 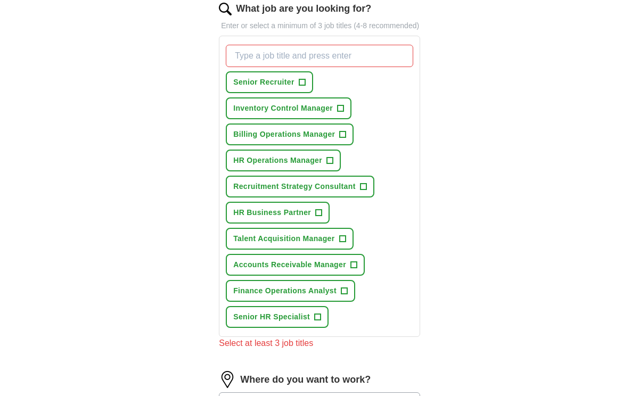 I want to click on label: What job are you looking for?, so click(x=304, y=9).